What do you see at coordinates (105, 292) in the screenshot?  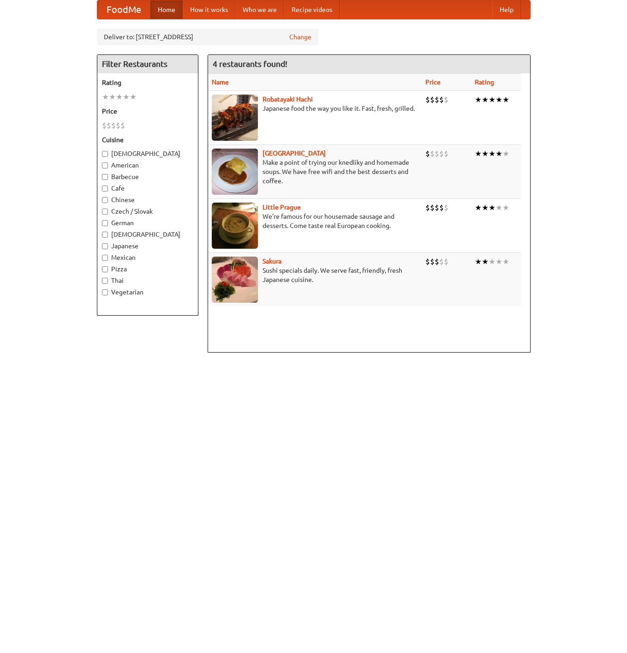 I see `input: Vegetarian` at bounding box center [105, 292].